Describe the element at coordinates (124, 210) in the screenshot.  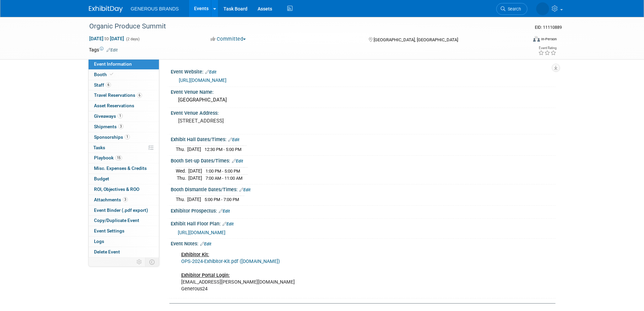
I see `a: Event Binder (.pdf export)` at that location.